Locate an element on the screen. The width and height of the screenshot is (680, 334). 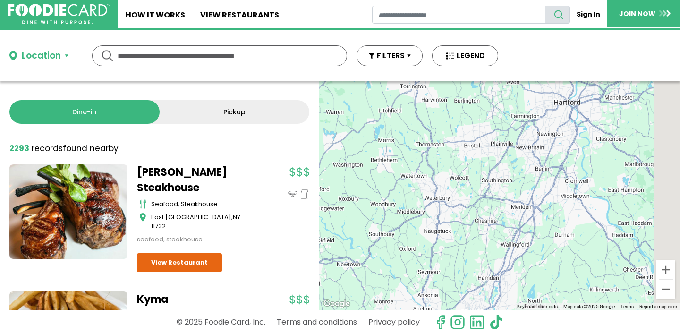
a: Open this area in Google Maps (opens a new window) is located at coordinates (337, 304).